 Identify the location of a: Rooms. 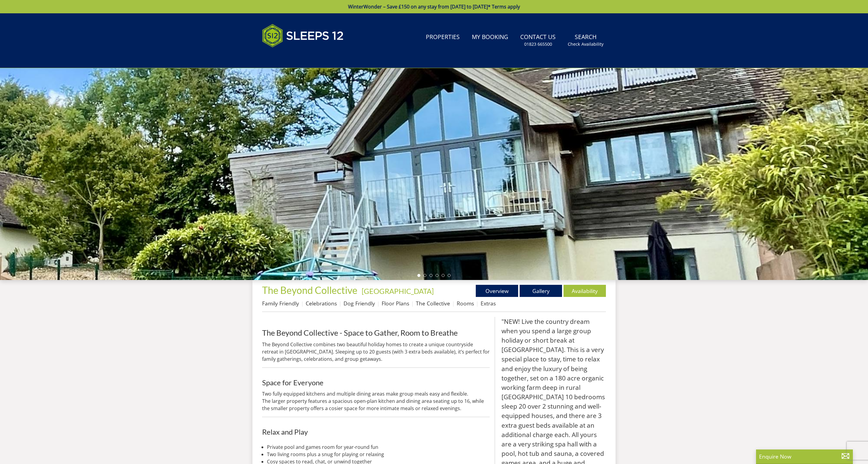
(466, 303).